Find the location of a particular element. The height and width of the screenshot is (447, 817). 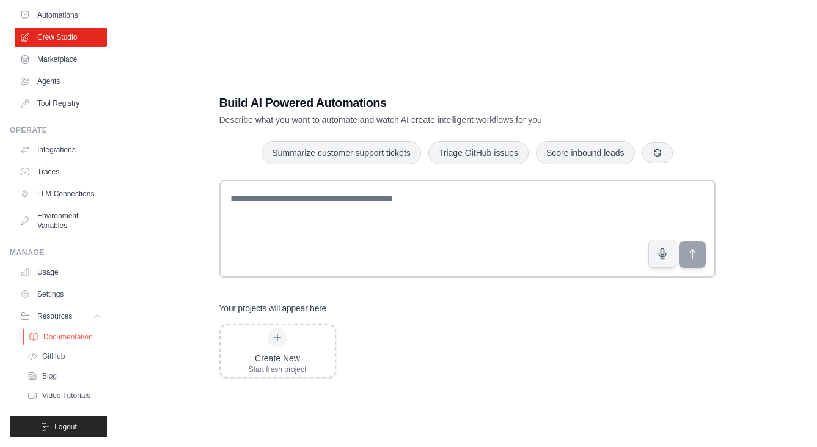

div: Operate is located at coordinates (58, 130).